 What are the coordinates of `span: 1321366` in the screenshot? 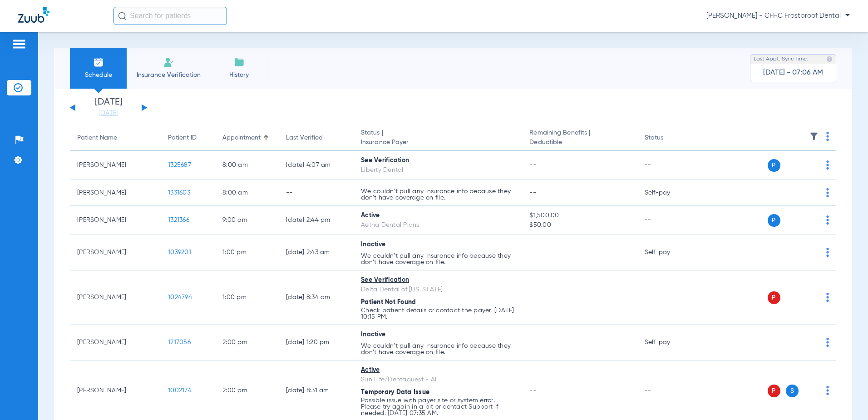 It's located at (179, 220).